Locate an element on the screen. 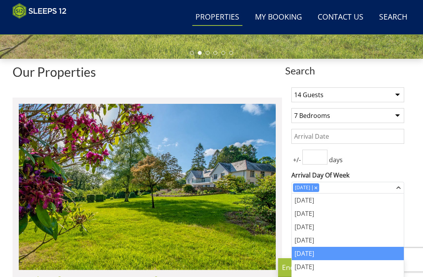 Image resolution: width=423 pixels, height=277 pixels. h1: Our Properties is located at coordinates (147, 72).